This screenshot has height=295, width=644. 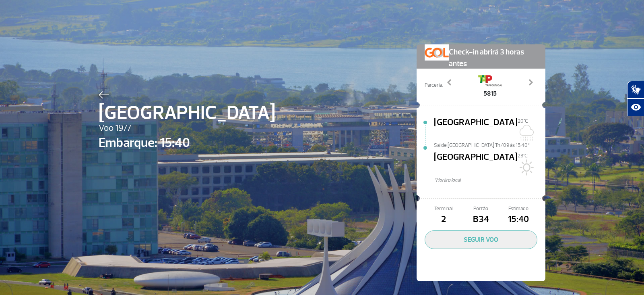 I want to click on div: Plugin de acessibilidade da Hand Talk., so click(x=636, y=98).